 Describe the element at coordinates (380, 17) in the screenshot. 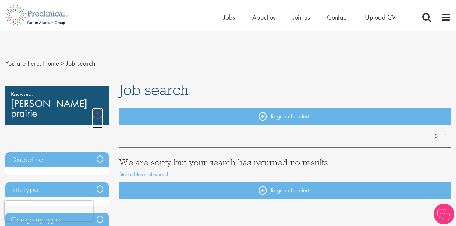

I see `a: Upload CV` at that location.